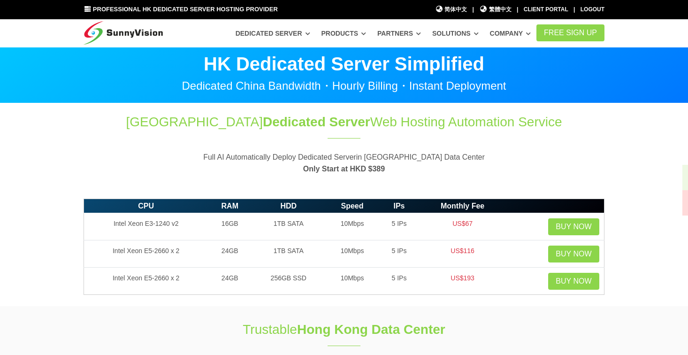 The width and height of the screenshot is (688, 355). I want to click on th: Monthly Fee, so click(462, 206).